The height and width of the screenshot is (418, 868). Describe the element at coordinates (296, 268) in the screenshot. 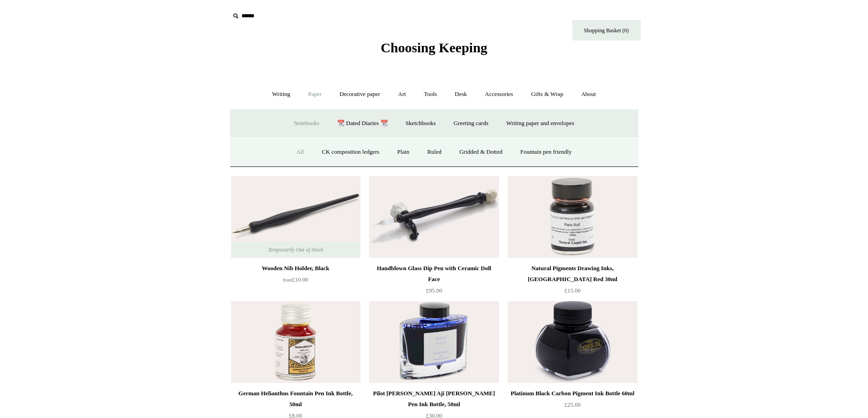

I see `div: Wooden Nib Holder, Black` at that location.